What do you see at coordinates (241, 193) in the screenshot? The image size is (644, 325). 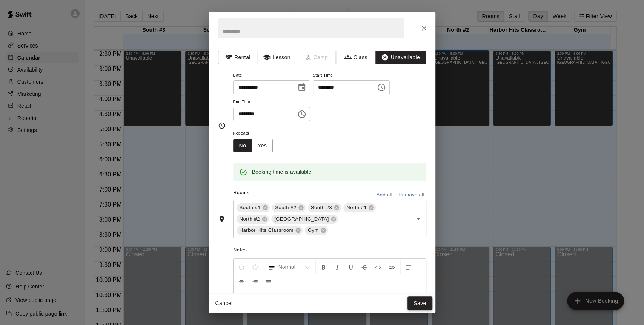 I see `span: Rooms` at bounding box center [241, 193].